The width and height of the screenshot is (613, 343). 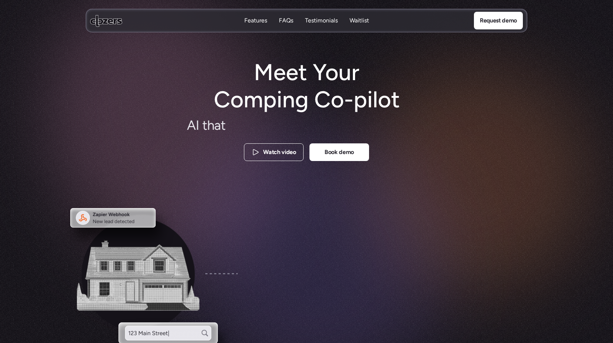 I want to click on span: c, so click(x=272, y=126).